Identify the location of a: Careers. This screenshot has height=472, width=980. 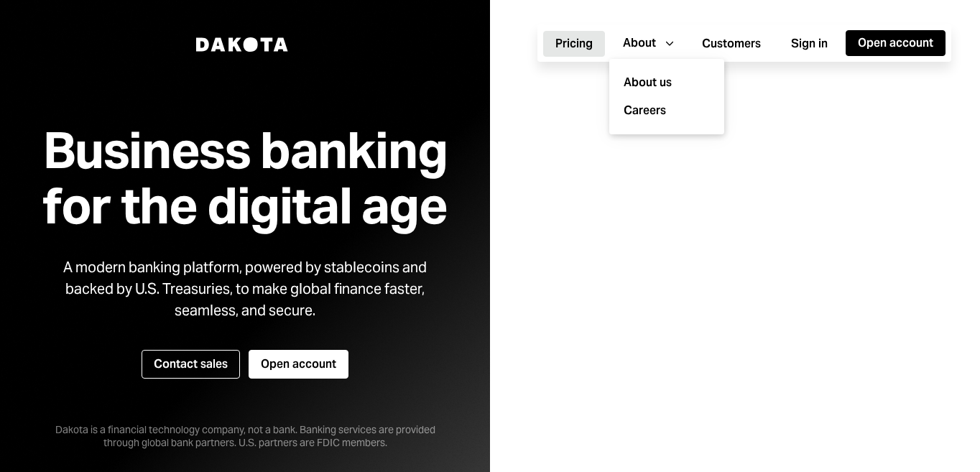
(673, 111).